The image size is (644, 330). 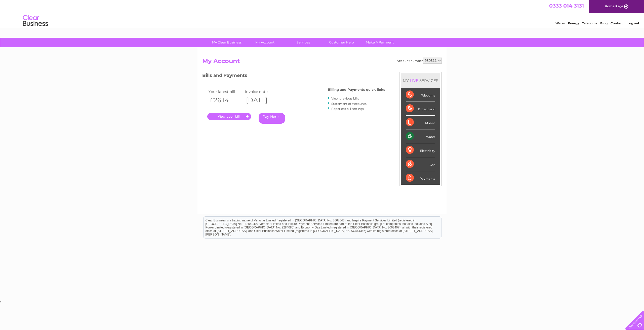 What do you see at coordinates (421, 136) in the screenshot?
I see `div: Water` at bounding box center [421, 136].